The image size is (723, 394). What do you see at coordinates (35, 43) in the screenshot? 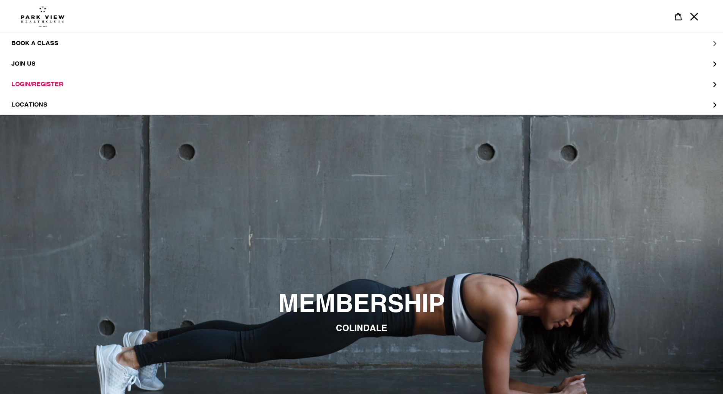
I see `span: BOOK A CLASS` at bounding box center [35, 43].